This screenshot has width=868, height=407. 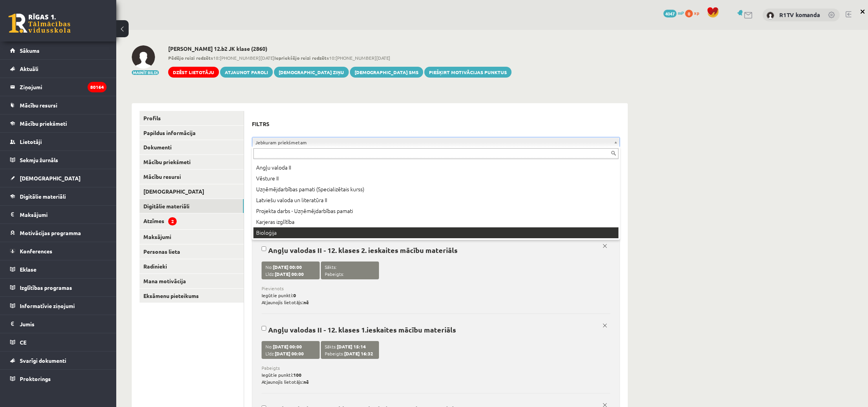 What do you see at coordinates (436, 167) in the screenshot?
I see `div: Angļu valoda II` at bounding box center [436, 167].